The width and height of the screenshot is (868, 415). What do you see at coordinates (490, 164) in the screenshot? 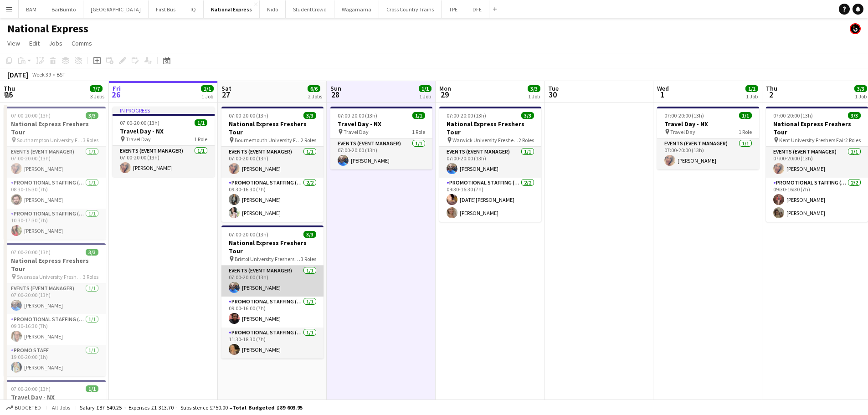
I see `div: 07:00-20:00 (13h)3/3National Express Freshers Tour Warwick University Freshers Fair2 RolesEvents ...` at bounding box center [490, 164].